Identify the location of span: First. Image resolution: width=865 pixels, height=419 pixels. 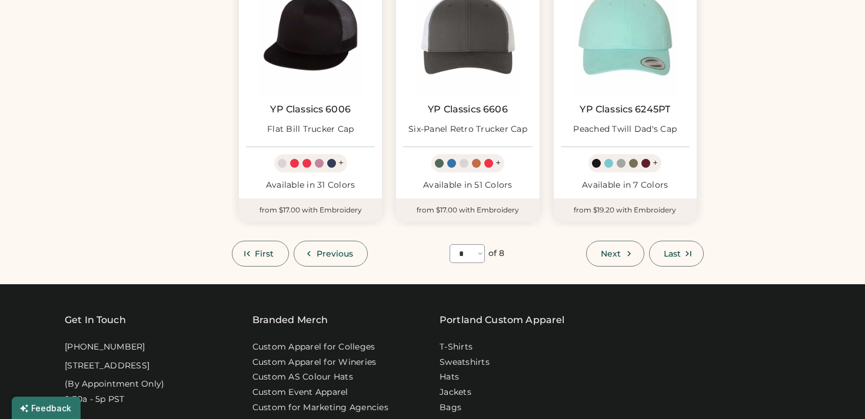
(264, 253).